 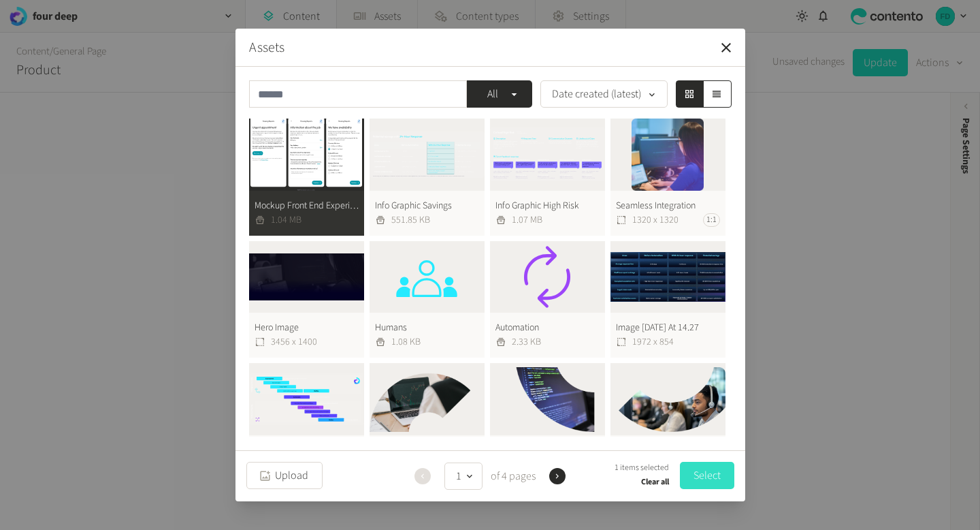 What do you see at coordinates (642, 468) in the screenshot?
I see `span: 1 items selected` at bounding box center [642, 468].